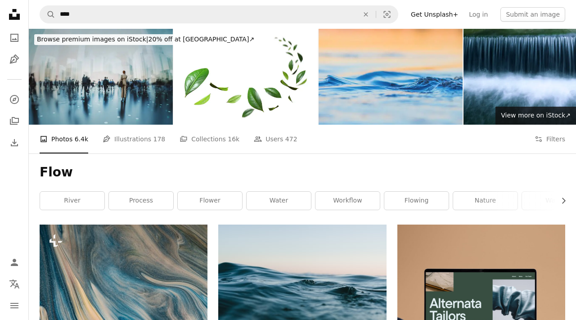 This screenshot has height=320, width=576. What do you see at coordinates (14, 121) in the screenshot?
I see `a: Collections` at bounding box center [14, 121].